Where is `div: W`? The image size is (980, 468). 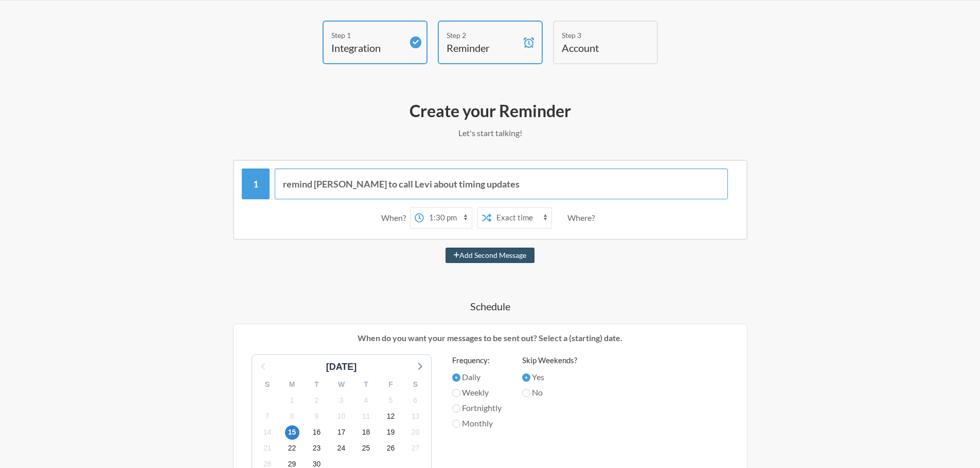 div: W is located at coordinates (342, 385).